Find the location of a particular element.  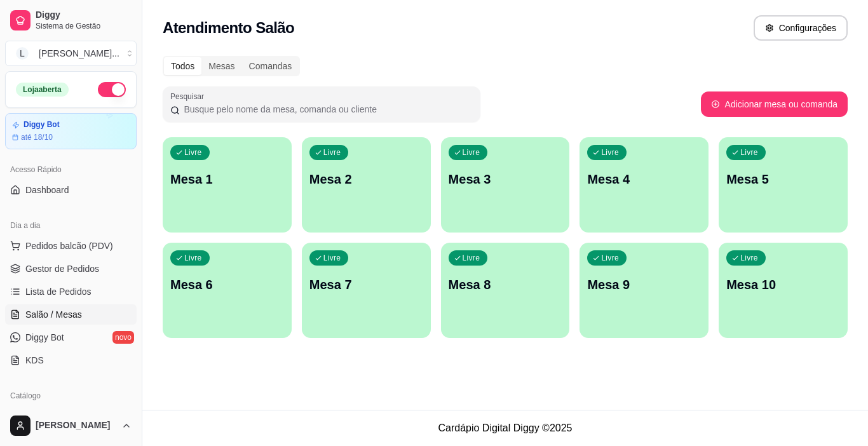

div: Loja aberta is located at coordinates (42, 90).